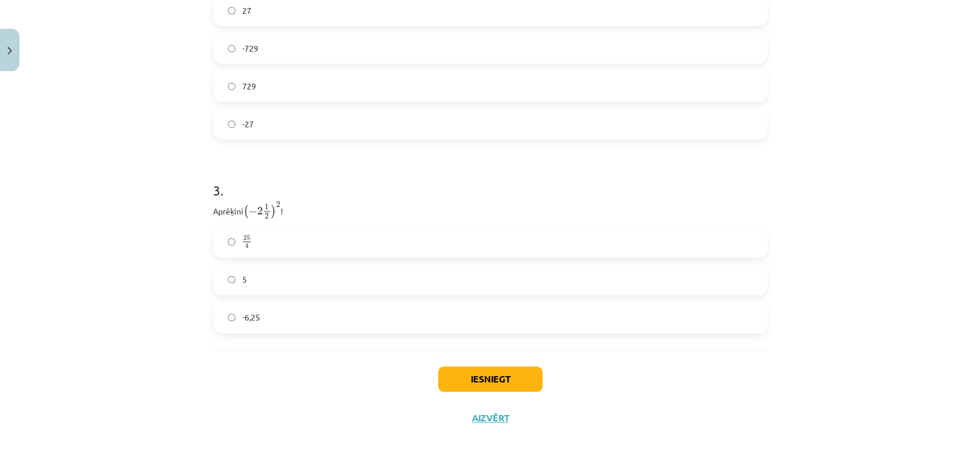  What do you see at coordinates (247, 238) in the screenshot?
I see `span: 25` at bounding box center [247, 238].